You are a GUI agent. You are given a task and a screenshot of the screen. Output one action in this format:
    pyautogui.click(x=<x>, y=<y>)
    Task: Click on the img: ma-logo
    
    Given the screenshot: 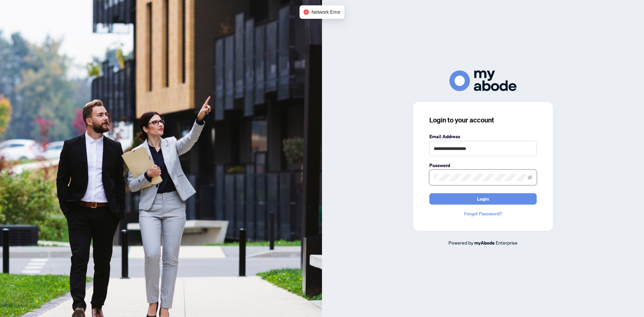 What is the action you would take?
    pyautogui.click(x=483, y=80)
    